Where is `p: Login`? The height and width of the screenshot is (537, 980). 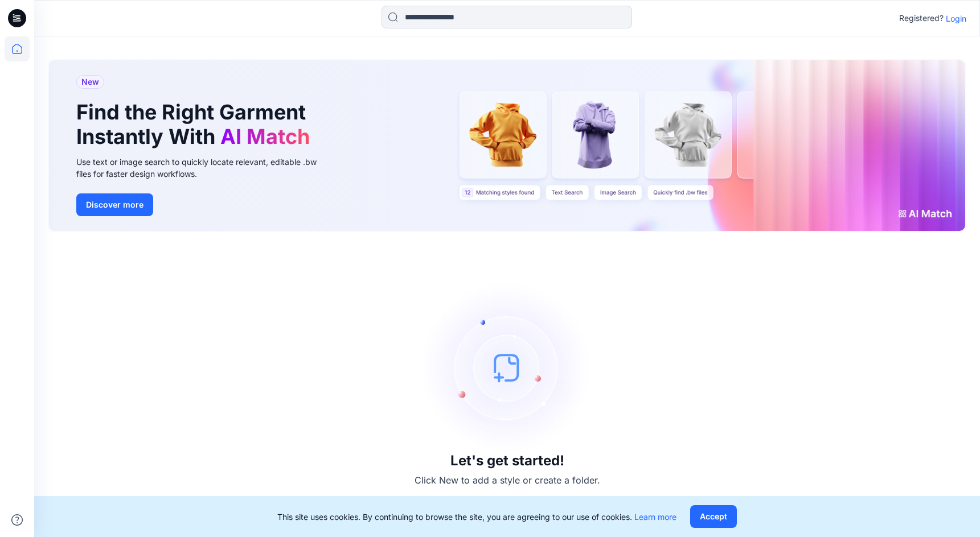 p: Login is located at coordinates (956, 18).